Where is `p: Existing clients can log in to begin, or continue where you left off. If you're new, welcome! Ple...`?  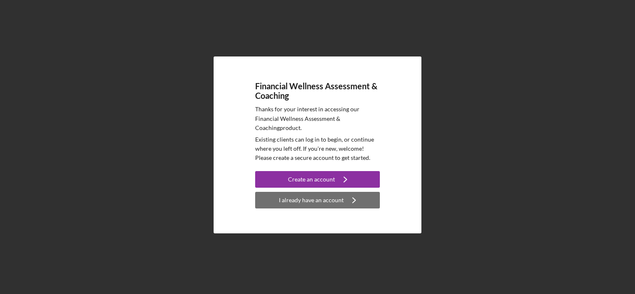
p: Existing clients can log in to begin, or continue where you left off. If you're new, welcome! Ple... is located at coordinates (318, 149).